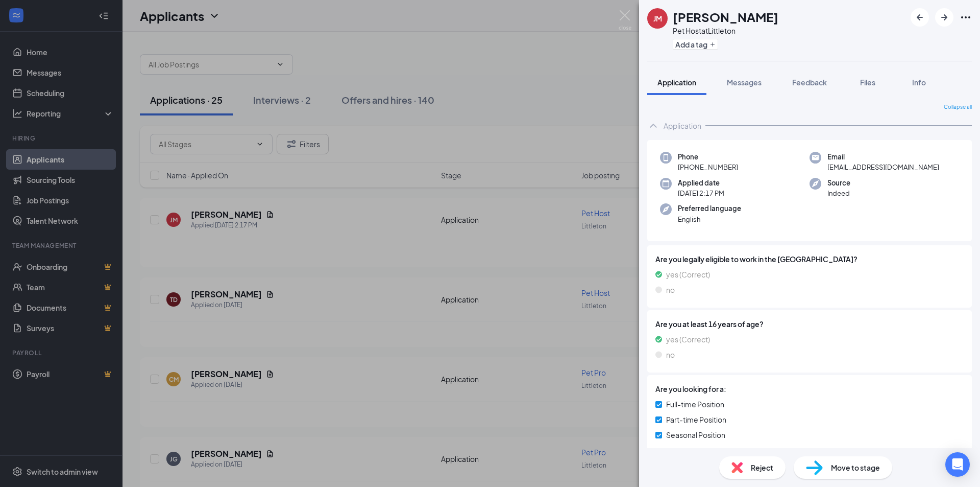  Describe the element at coordinates (710, 208) in the screenshot. I see `span: Preferred language` at that location.